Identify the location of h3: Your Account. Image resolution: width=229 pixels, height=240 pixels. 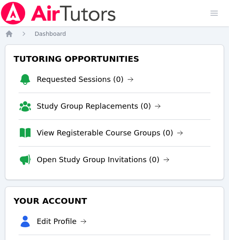
(114, 201).